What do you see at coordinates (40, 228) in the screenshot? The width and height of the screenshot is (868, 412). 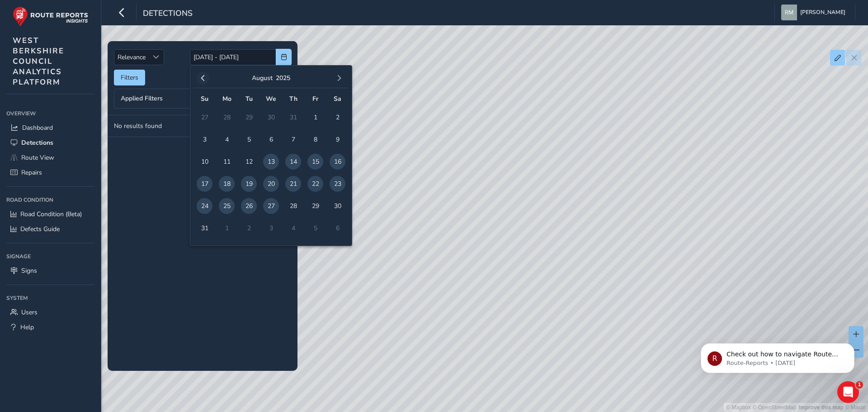 I see `span: Defects Guide` at bounding box center [40, 228].